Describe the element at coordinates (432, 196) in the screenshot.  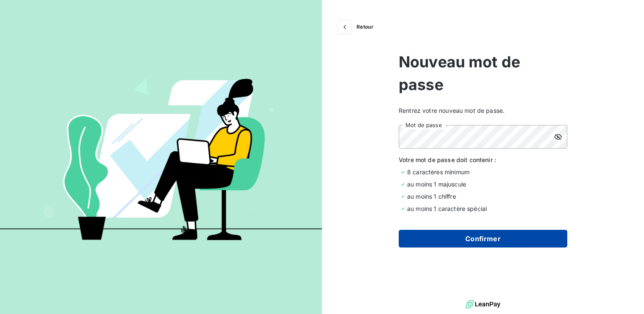
I see `span: au moins 1 chiffre` at that location.